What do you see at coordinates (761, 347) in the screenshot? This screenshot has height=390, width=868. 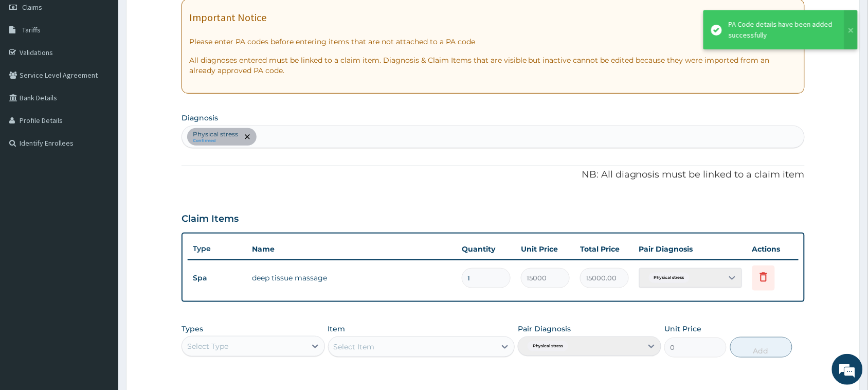 I see `button: Add` at bounding box center [761, 347].